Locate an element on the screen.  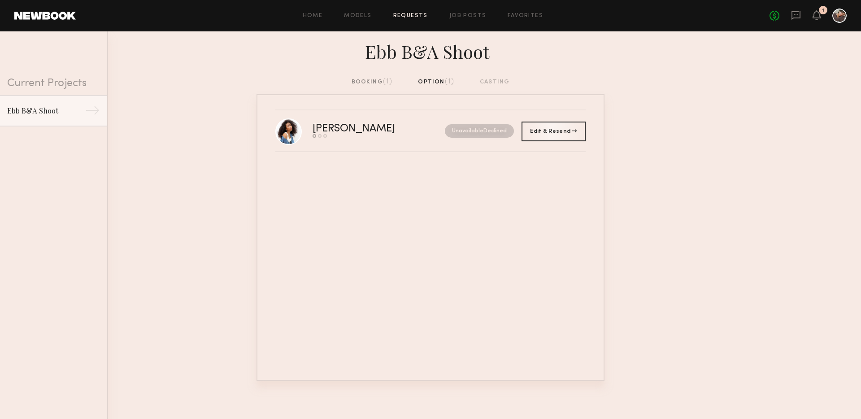
a: Models is located at coordinates (358, 16).